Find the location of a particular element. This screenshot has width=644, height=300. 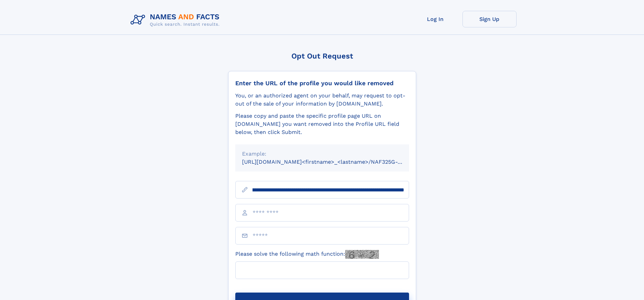

img: Logo Names and Facts is located at coordinates (176, 20).